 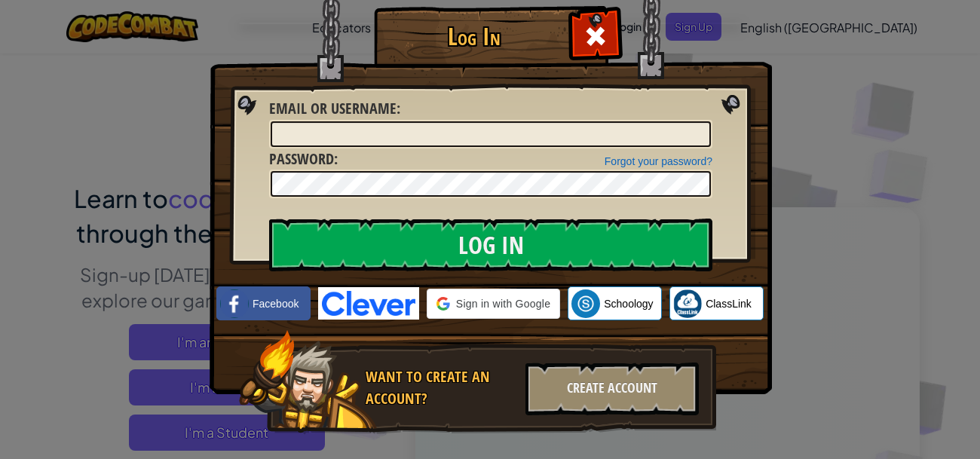 I want to click on img: facebook_small.png, so click(x=234, y=304).